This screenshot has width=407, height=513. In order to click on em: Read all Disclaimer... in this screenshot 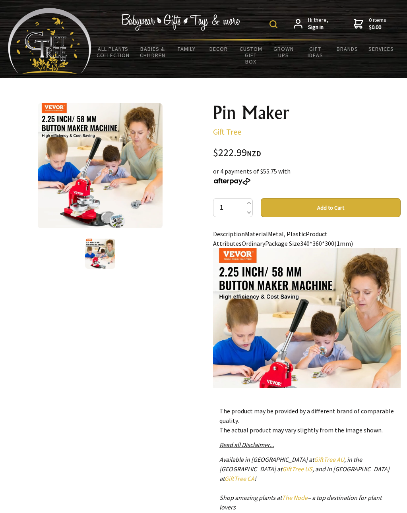, I will do `click(247, 445)`.